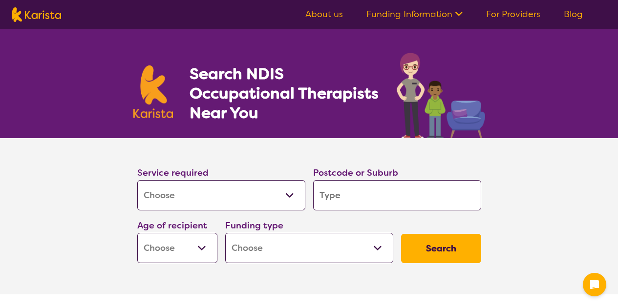 This screenshot has width=618, height=308. What do you see at coordinates (513, 14) in the screenshot?
I see `a: For Providers` at bounding box center [513, 14].